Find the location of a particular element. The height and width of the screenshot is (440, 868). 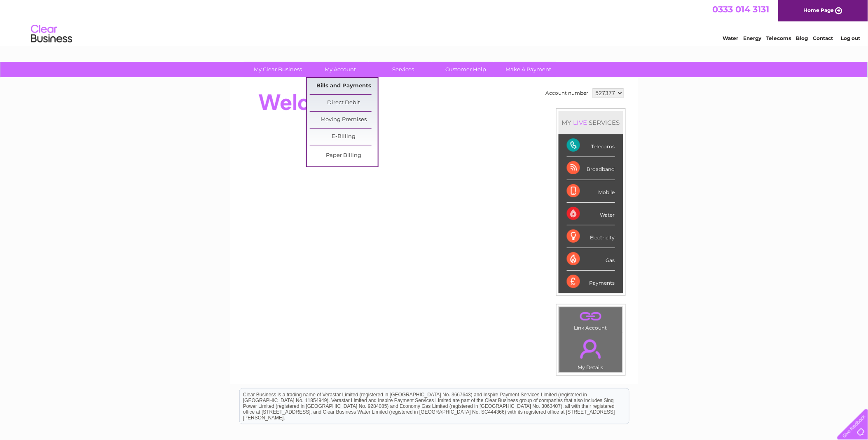

div: Gas is located at coordinates (591, 259).